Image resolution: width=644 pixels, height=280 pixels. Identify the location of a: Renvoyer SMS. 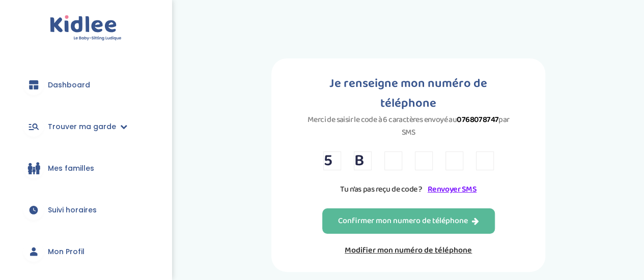
(452, 189).